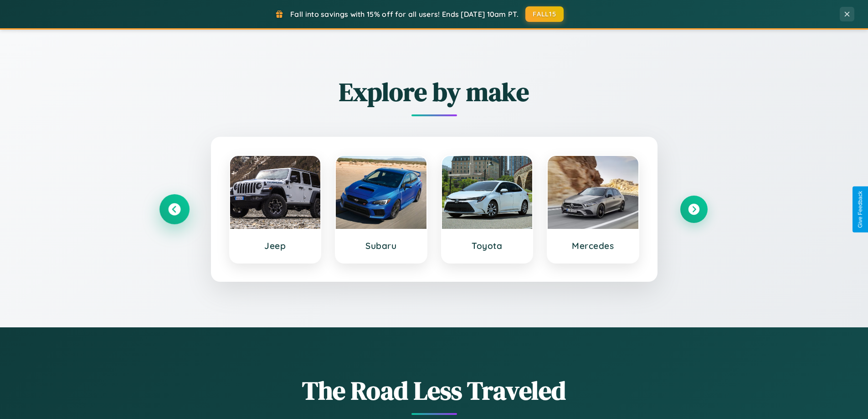 The height and width of the screenshot is (419, 868). I want to click on h1: The Road Less Traveled, so click(434, 390).